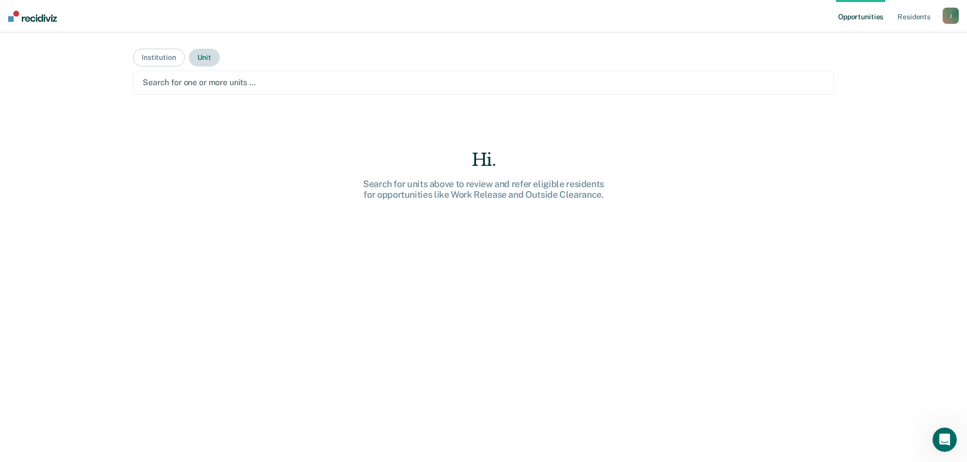 The height and width of the screenshot is (462, 967). What do you see at coordinates (158, 57) in the screenshot?
I see `button: Institution` at bounding box center [158, 57].